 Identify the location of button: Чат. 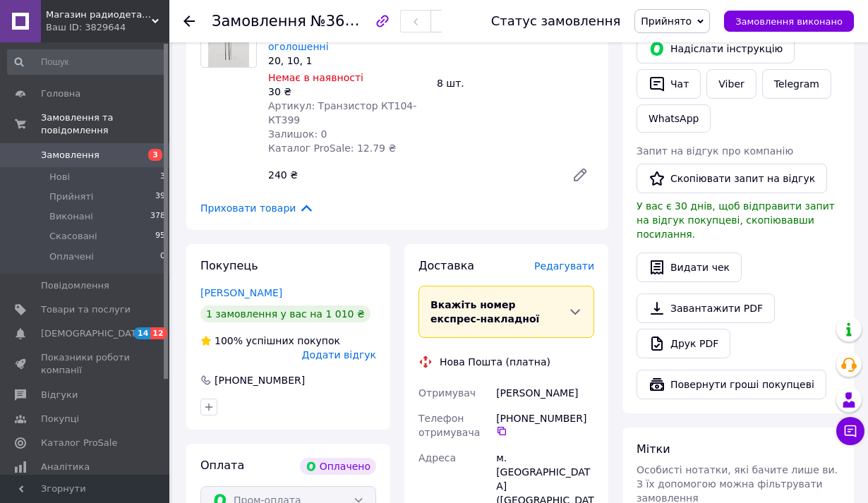
(668, 84).